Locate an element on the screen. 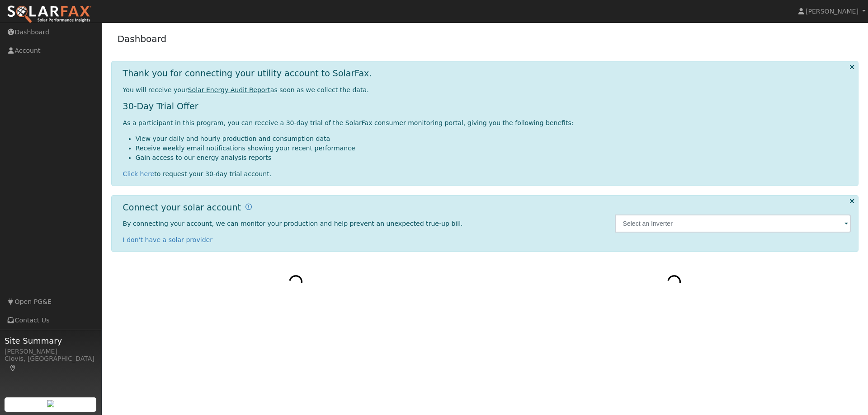 The image size is (868, 415). span: You will receive your as soon as we collect the data. is located at coordinates (246, 90).